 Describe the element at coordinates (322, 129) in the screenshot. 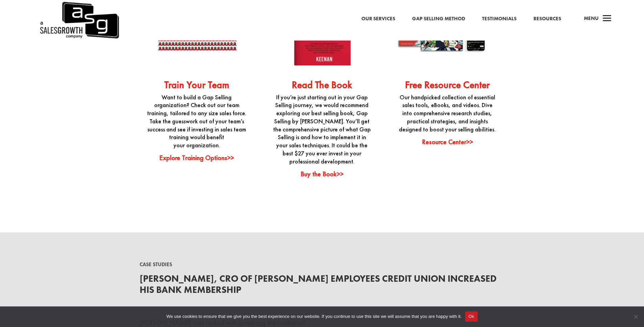

I see `p: If you’re just starting out in your Gap Selling journey, we would recommend exploring our best se...` at that location.